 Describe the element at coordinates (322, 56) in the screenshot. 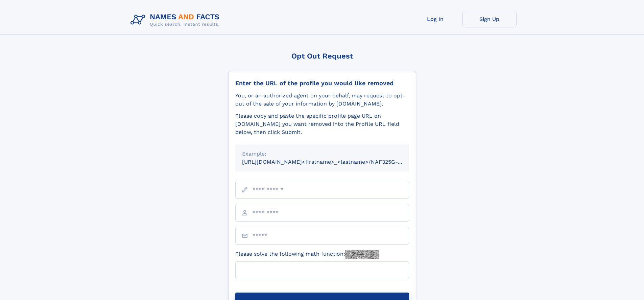

I see `div: Opt Out Request` at that location.